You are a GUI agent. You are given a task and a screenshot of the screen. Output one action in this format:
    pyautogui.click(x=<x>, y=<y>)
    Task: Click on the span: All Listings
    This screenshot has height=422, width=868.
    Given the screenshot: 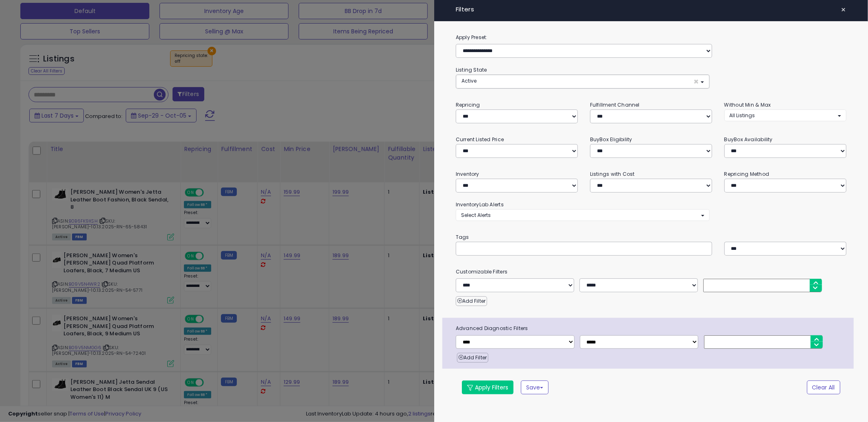 What is the action you would take?
    pyautogui.click(x=742, y=115)
    